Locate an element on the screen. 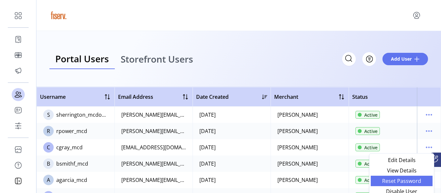 This screenshot has height=193, width=441. div: bsmithf_mcd is located at coordinates (72, 163).